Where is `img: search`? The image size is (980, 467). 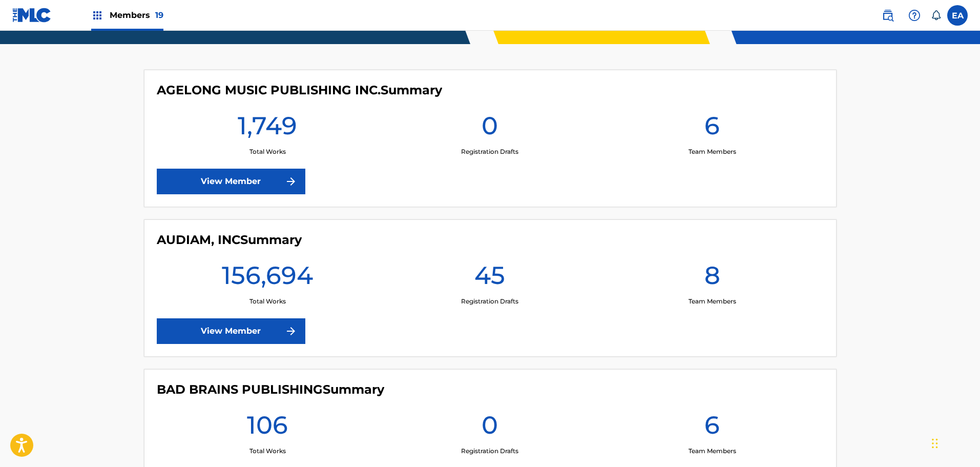 img: search is located at coordinates (888, 15).